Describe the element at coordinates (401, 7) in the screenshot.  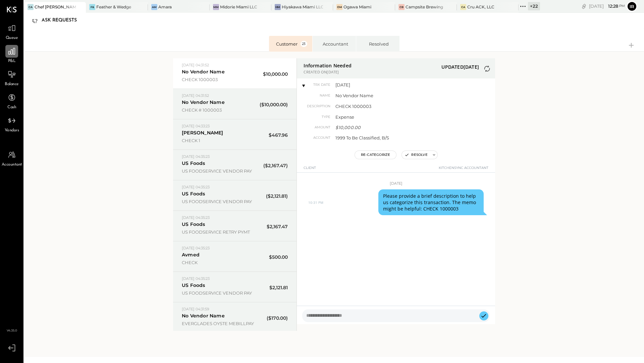
I see `div: CB` at that location.